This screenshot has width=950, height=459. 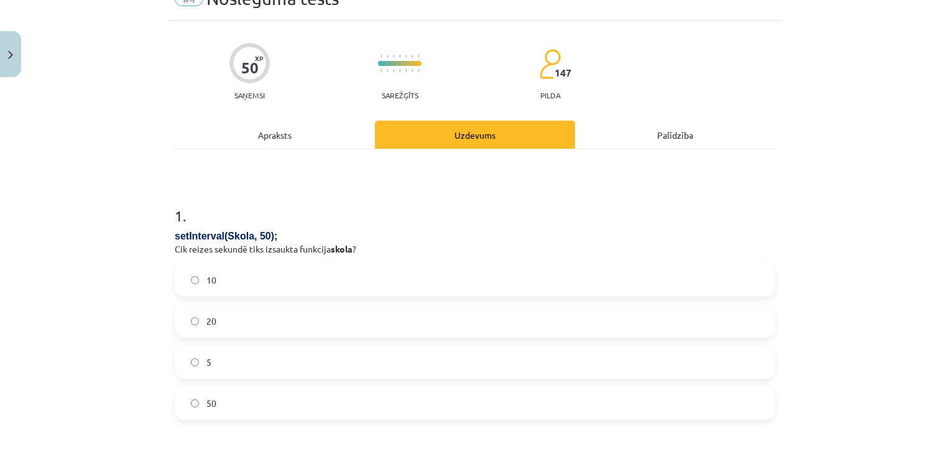 I want to click on span: 50, so click(x=211, y=403).